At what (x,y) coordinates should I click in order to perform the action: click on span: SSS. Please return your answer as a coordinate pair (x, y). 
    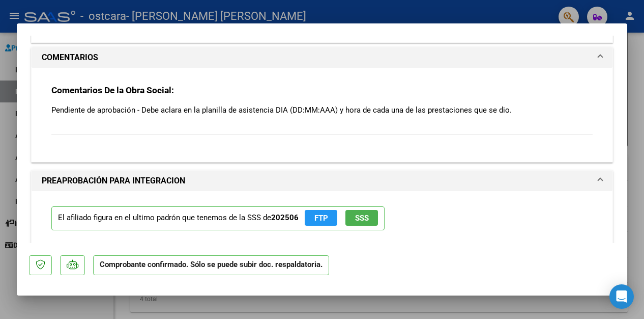
    Looking at the image, I should click on (362, 218).